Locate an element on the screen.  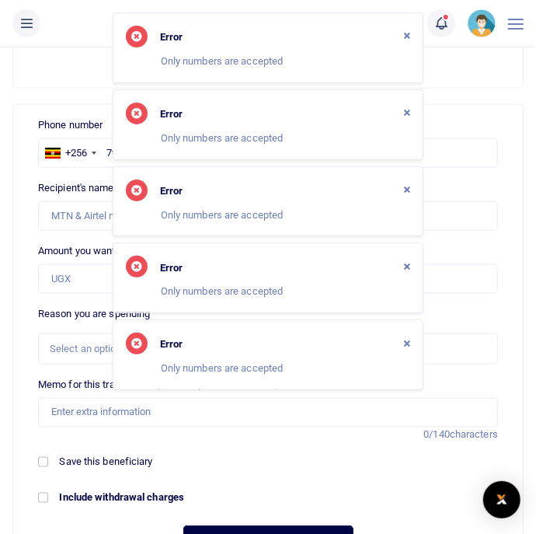
input: Enter phone number is located at coordinates (268, 153).